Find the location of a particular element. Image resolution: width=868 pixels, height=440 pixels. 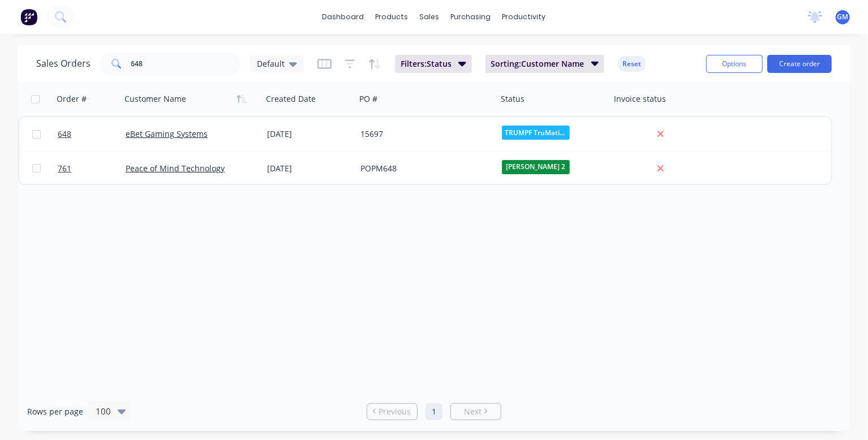

div: productivity is located at coordinates (524, 17).